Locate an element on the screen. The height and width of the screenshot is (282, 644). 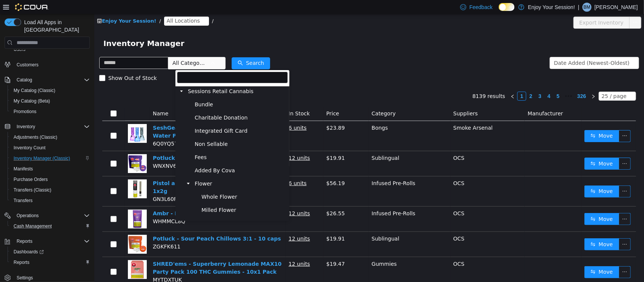
span: Name is located at coordinates (66, 100).